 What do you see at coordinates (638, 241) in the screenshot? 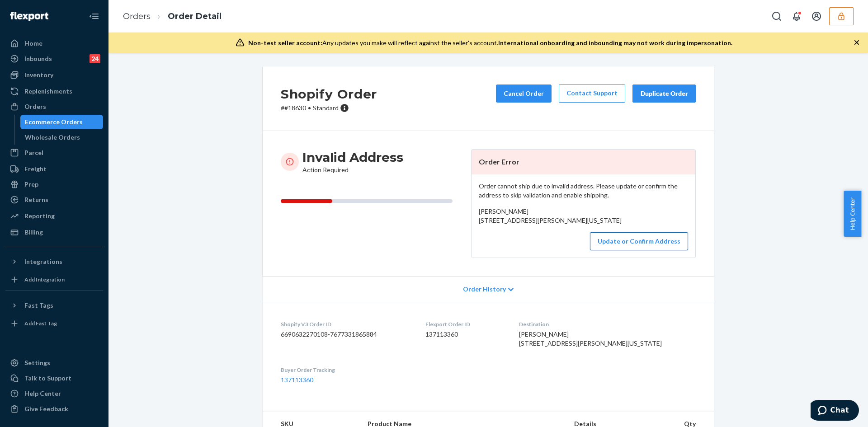
I see `button: Update or Confirm Address` at bounding box center [638, 241].